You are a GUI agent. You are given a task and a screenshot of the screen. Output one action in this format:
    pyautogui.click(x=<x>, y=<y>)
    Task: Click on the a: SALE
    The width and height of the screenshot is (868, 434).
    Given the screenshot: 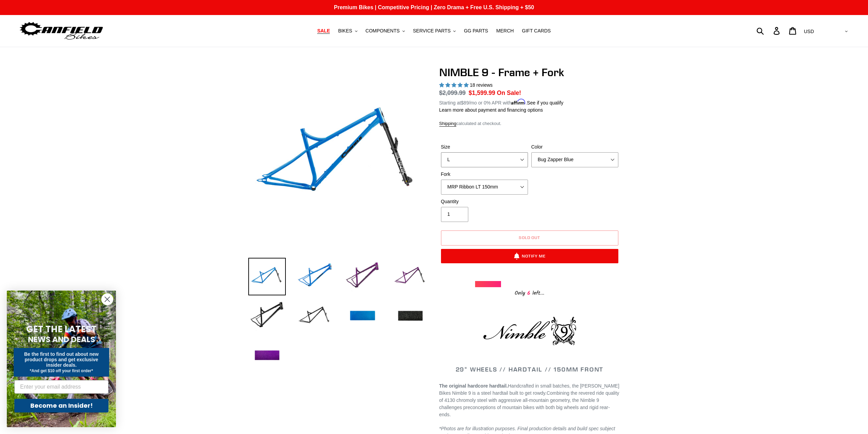 What is the action you would take?
    pyautogui.click(x=323, y=31)
    